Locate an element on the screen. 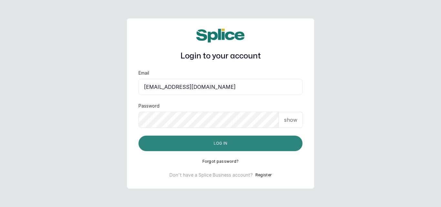  button: Register is located at coordinates (263, 175).